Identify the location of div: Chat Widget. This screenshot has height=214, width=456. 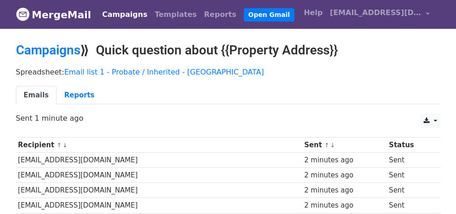
(433, 192).